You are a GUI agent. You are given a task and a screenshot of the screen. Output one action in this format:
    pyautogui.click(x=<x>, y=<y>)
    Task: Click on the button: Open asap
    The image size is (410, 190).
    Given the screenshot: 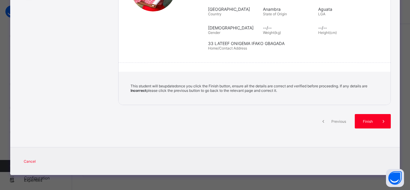 What is the action you would take?
    pyautogui.click(x=395, y=178)
    